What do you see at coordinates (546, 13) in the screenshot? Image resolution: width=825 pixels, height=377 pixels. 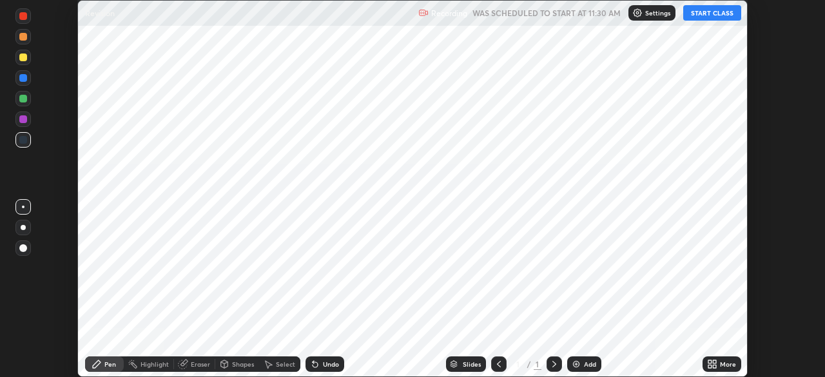 I see `h5: WAS SCHEDULED TO START AT 11:30 AM` at bounding box center [546, 13].